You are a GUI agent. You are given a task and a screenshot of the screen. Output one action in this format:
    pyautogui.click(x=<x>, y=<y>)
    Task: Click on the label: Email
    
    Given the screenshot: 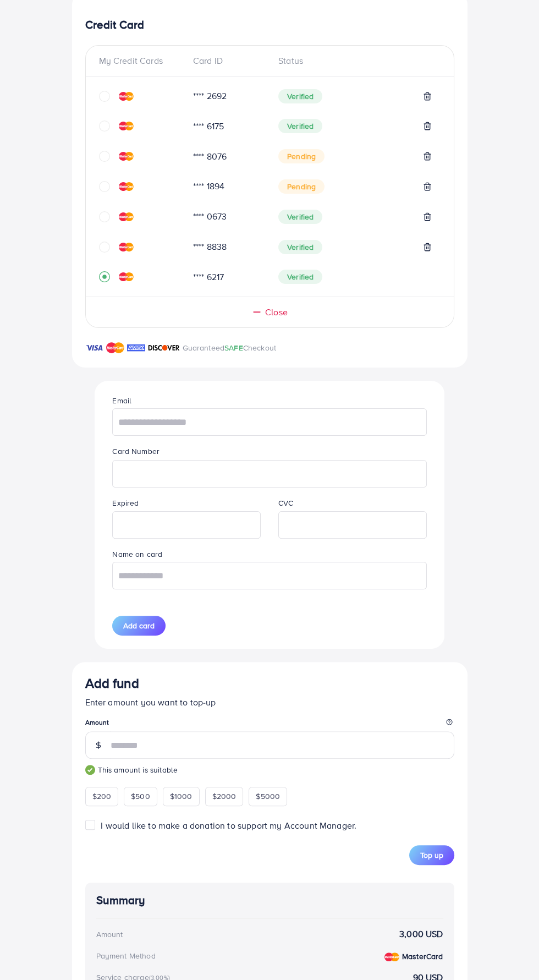 What is the action you would take?
    pyautogui.click(x=121, y=401)
    